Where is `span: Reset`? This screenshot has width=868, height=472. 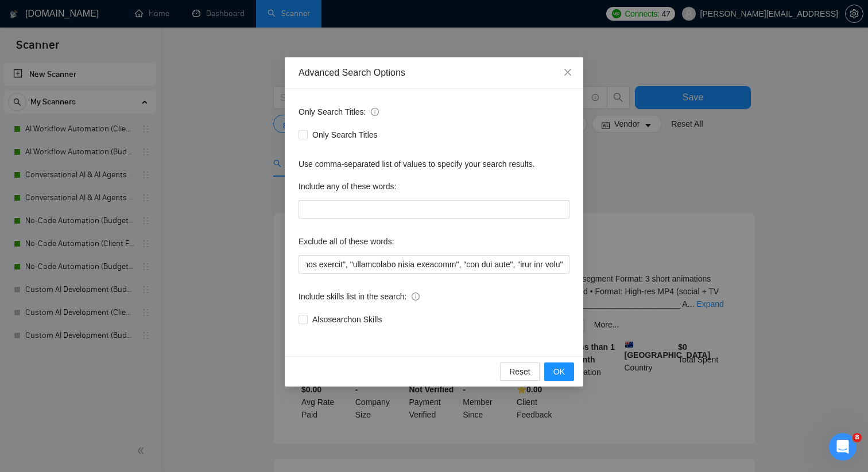
span: Reset is located at coordinates (520, 372).